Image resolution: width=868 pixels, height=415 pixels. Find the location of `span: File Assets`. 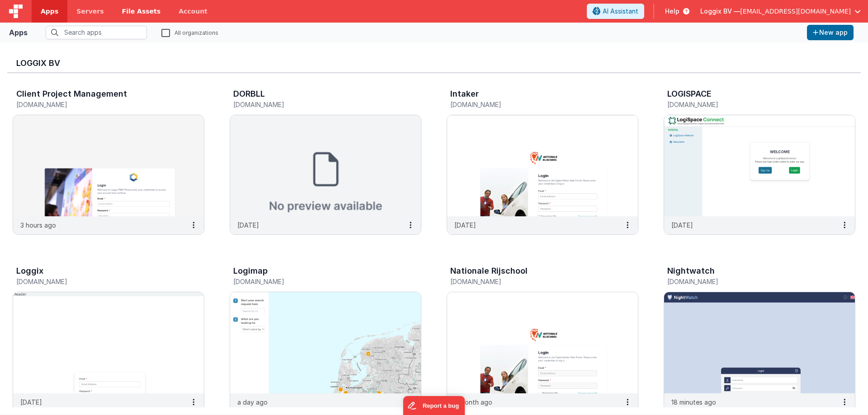

span: File Assets is located at coordinates (142, 11).